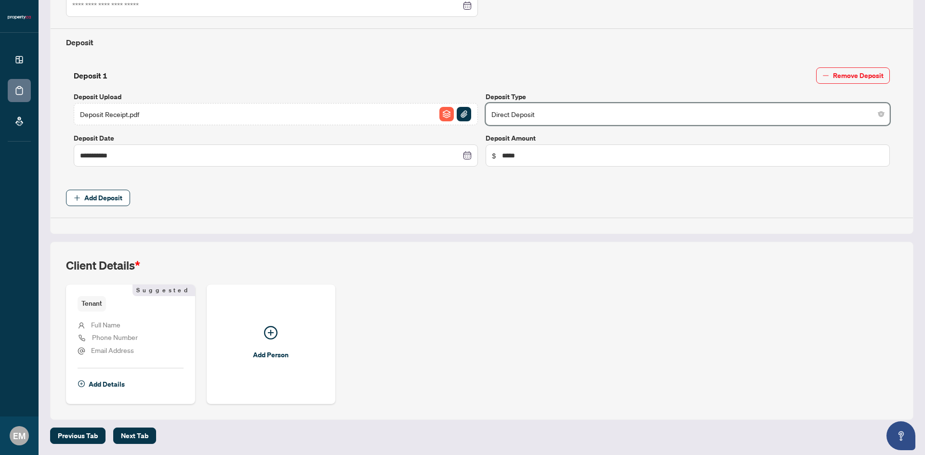 This screenshot has width=925, height=455. What do you see at coordinates (19, 17) in the screenshot?
I see `img: logo` at bounding box center [19, 17].